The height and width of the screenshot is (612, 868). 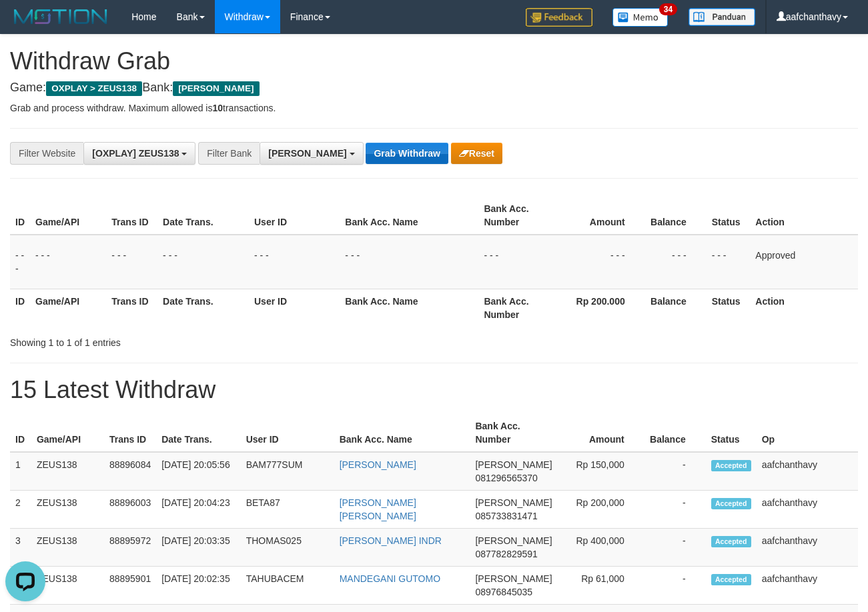 I want to click on span: OXPLAY > ZEUS138, so click(x=94, y=89).